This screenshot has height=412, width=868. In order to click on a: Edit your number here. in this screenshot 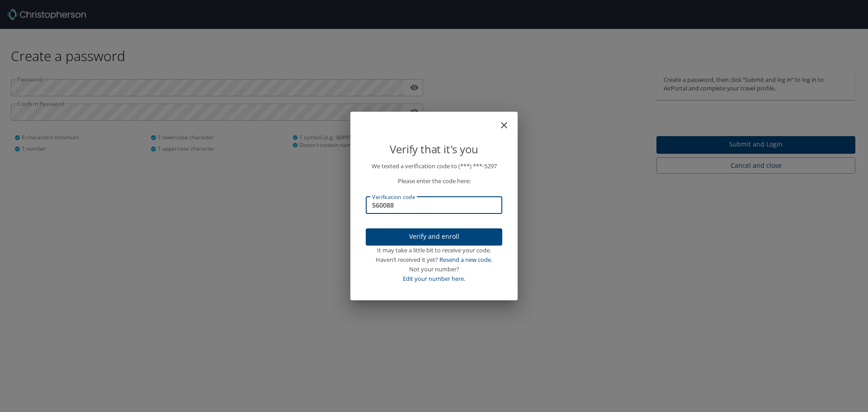, I will do `click(434, 279)`.